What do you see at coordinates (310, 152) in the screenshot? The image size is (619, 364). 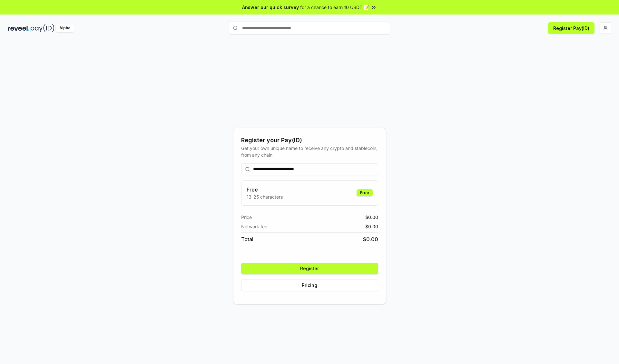 I see `div: Get your own unique name to receive any crypto and stablecoin, from any chain` at bounding box center [310, 152].